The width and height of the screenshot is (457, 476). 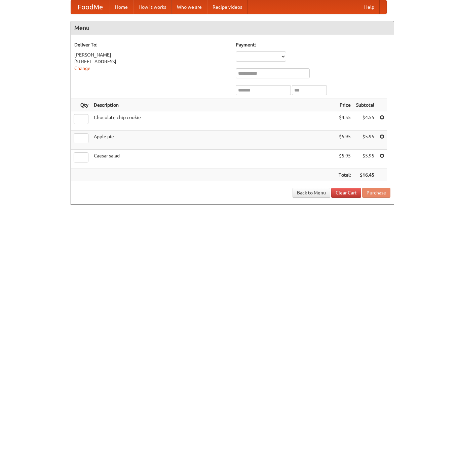 What do you see at coordinates (81, 105) in the screenshot?
I see `th: Qty` at bounding box center [81, 105].